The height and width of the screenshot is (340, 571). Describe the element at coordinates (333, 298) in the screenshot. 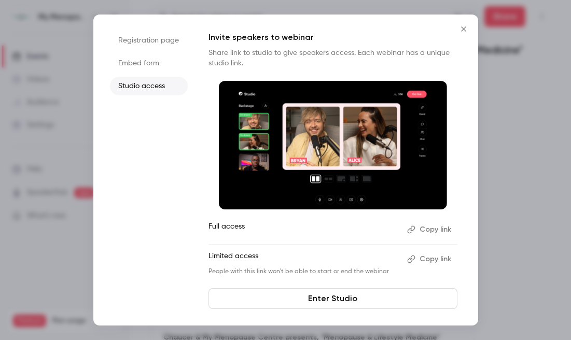

I see `a: Enter Studio` at that location.